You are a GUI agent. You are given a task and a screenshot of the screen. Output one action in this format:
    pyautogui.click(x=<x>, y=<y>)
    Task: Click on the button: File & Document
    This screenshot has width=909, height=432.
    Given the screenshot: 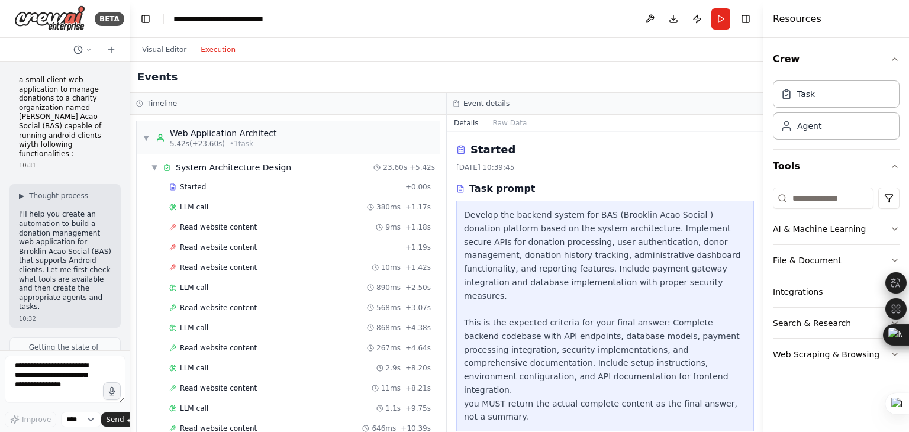 What is the action you would take?
    pyautogui.click(x=837, y=261)
    